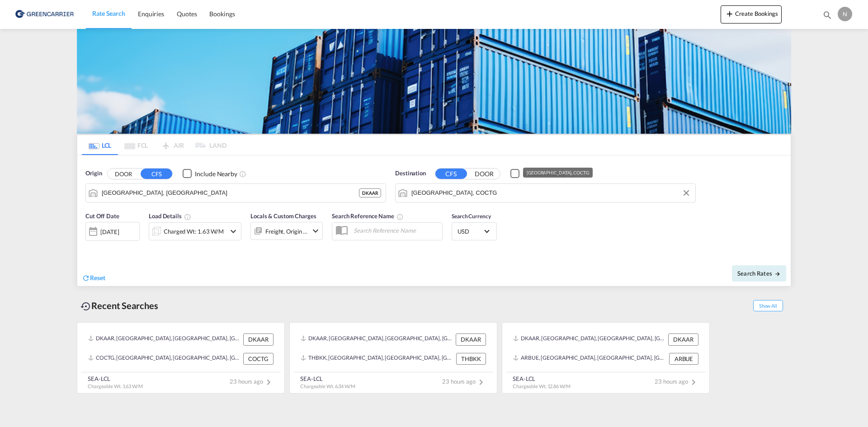 This screenshot has width=868, height=427. What do you see at coordinates (778, 274) in the screenshot?
I see `md-icon: icon-arrow-right` at bounding box center [778, 274].